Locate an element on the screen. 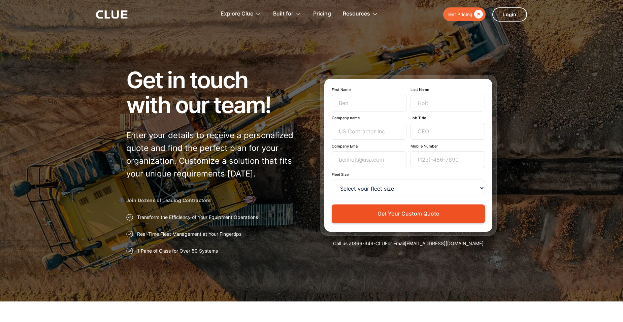 This screenshot has width=623, height=322. label: Fleet Size is located at coordinates (408, 174).